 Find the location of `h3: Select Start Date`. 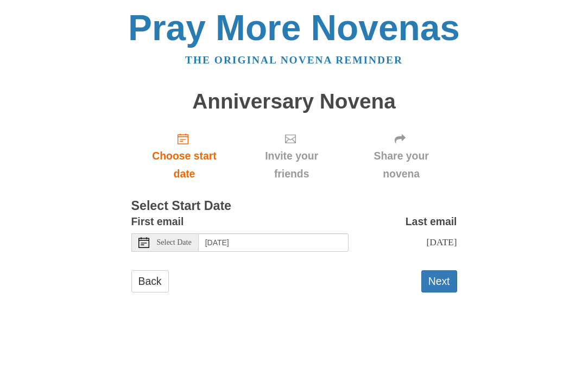

h3: Select Start Date is located at coordinates (294, 207).